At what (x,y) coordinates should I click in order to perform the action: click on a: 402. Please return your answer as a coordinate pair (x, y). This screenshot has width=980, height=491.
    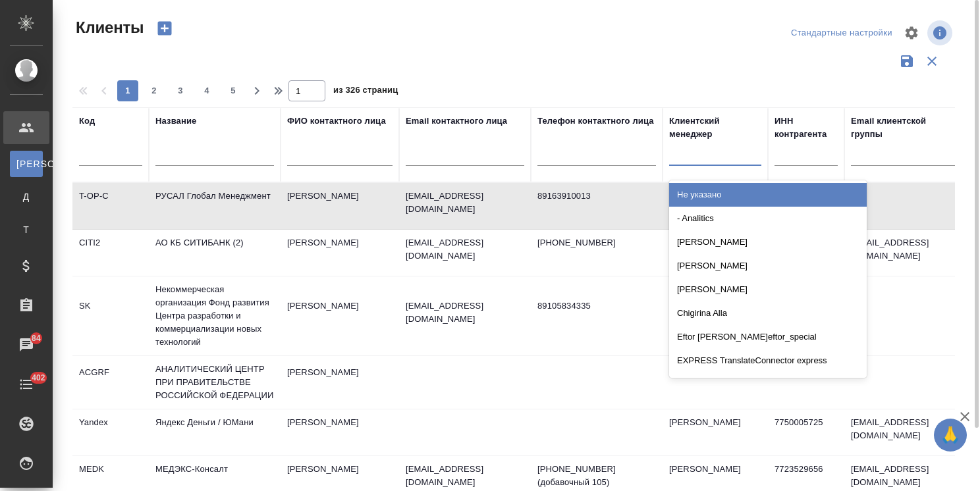
    Looking at the image, I should click on (27, 384).